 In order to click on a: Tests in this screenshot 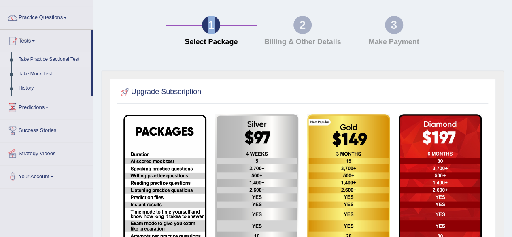, I will do `click(45, 40)`.